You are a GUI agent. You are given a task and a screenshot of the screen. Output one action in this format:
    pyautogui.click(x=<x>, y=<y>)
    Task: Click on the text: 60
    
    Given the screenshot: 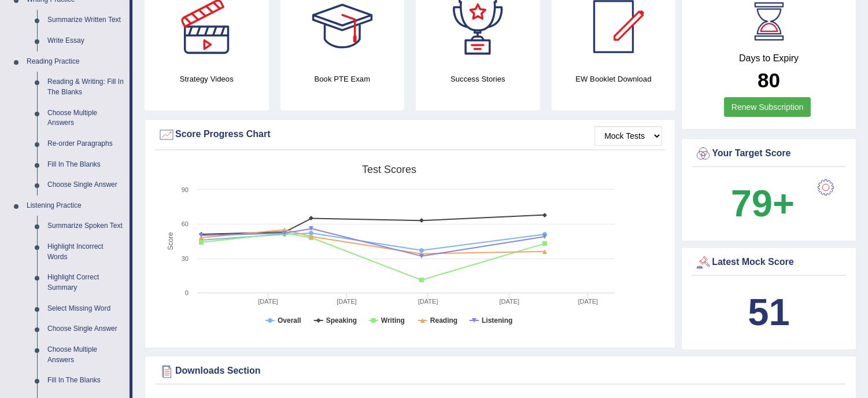 What is the action you would take?
    pyautogui.click(x=185, y=224)
    